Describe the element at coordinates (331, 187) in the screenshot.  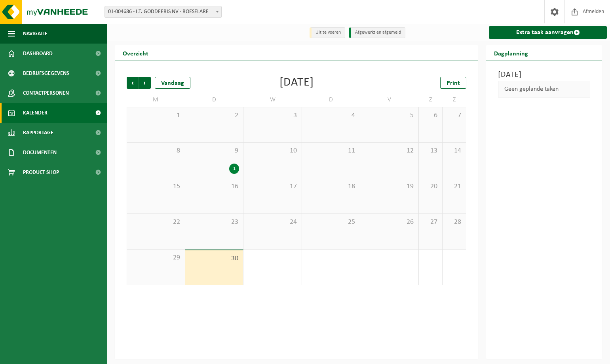
I see `span: 18` at that location.